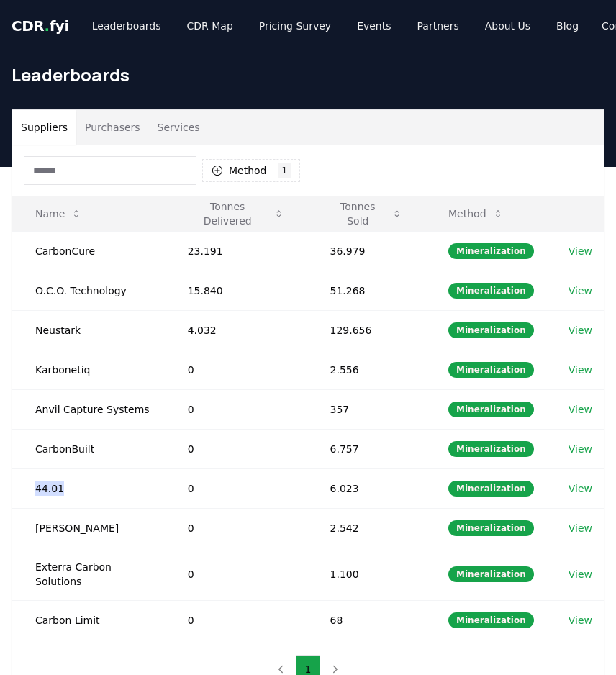 The height and width of the screenshot is (675, 616). I want to click on button: Suppliers, so click(44, 127).